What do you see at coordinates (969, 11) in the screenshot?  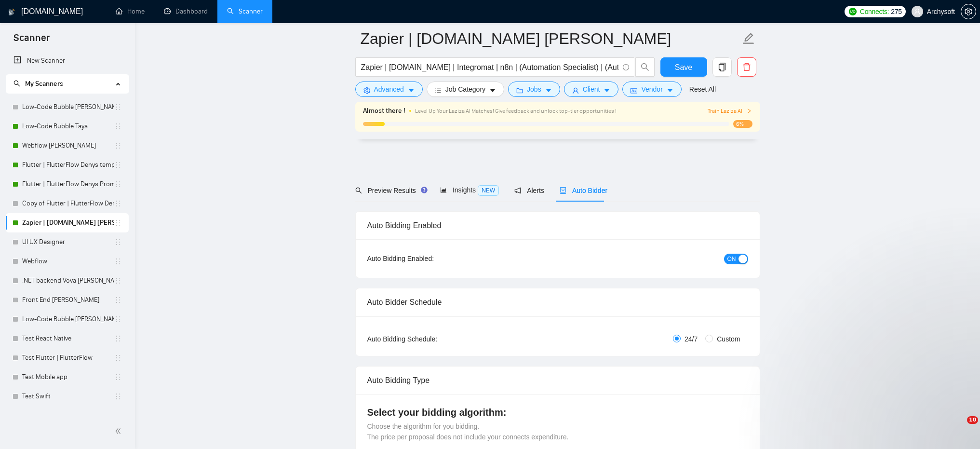 I see `a: setting` at bounding box center [969, 11].